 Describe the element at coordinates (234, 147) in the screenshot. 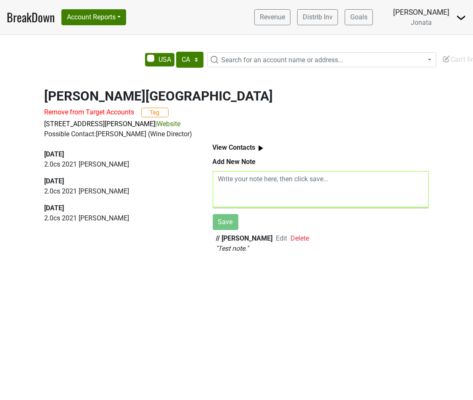

I see `b: View Contacts` at that location.